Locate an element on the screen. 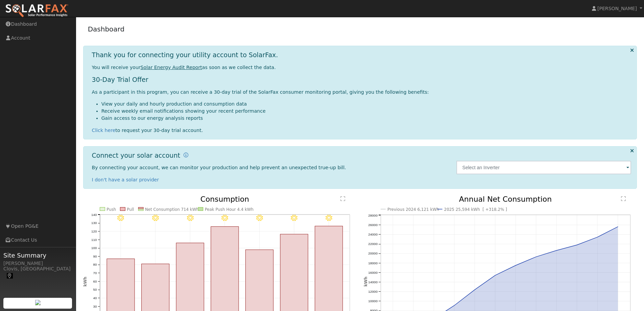  text: 70 is located at coordinates (95, 273).